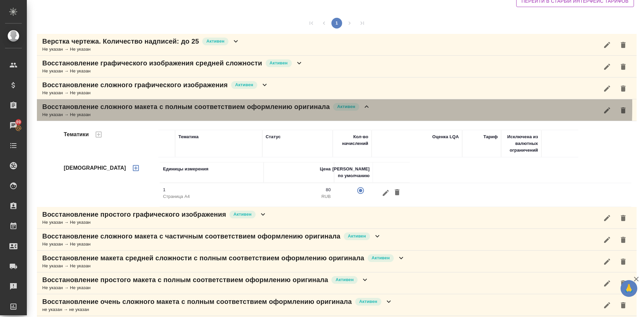  Describe the element at coordinates (218, 309) in the screenshot. I see `div: не указан → не указан` at that location.